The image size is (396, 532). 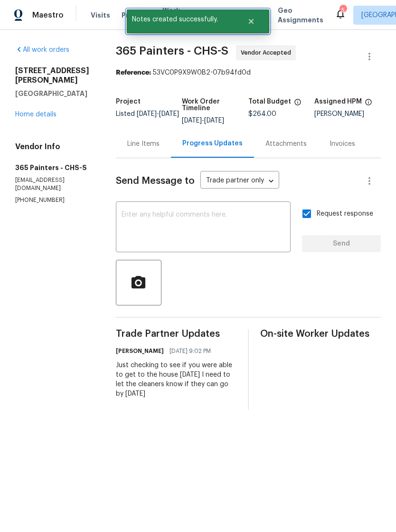 I want to click on span: Listed, so click(x=147, y=114).